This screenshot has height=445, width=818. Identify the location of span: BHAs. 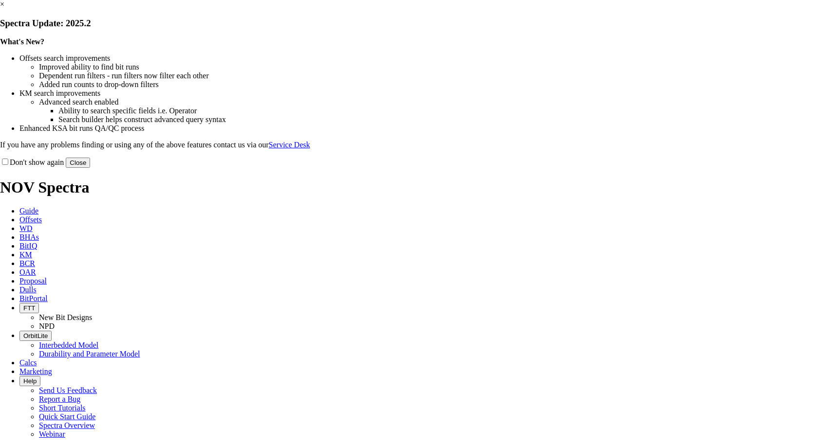
(29, 237).